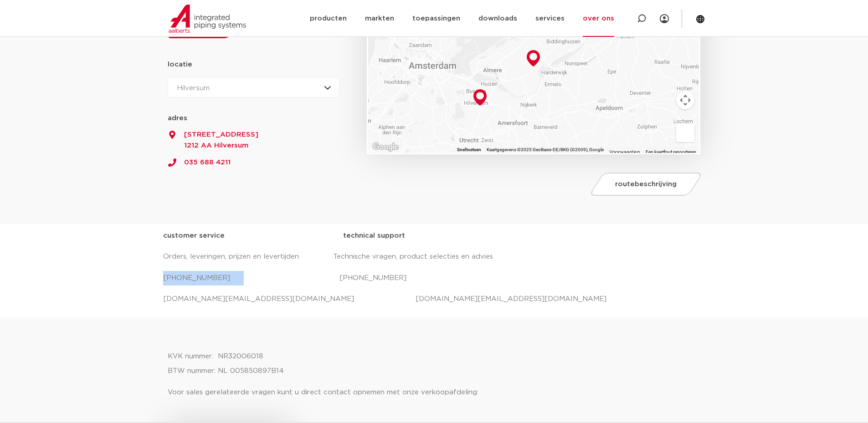 The image size is (868, 423). What do you see at coordinates (647, 184) in the screenshot?
I see `a: routebeschrijving` at bounding box center [647, 184].